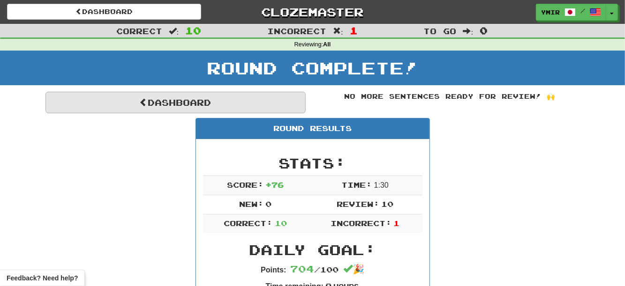 The image size is (625, 286). I want to click on strong: Points:, so click(273, 270).